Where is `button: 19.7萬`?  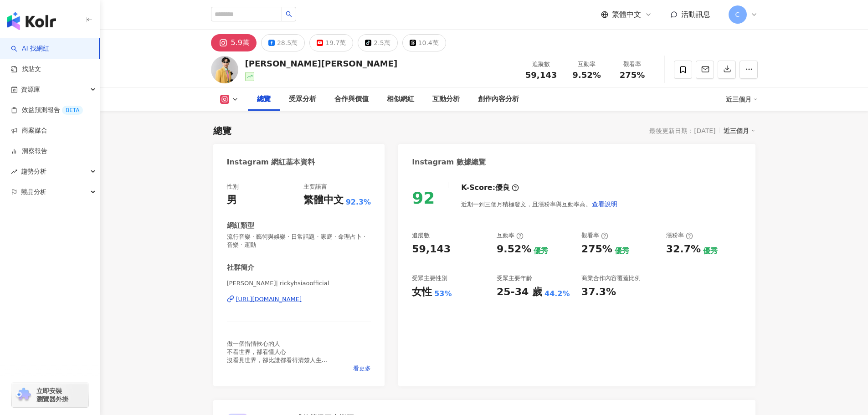 button: 19.7萬 is located at coordinates (331, 43).